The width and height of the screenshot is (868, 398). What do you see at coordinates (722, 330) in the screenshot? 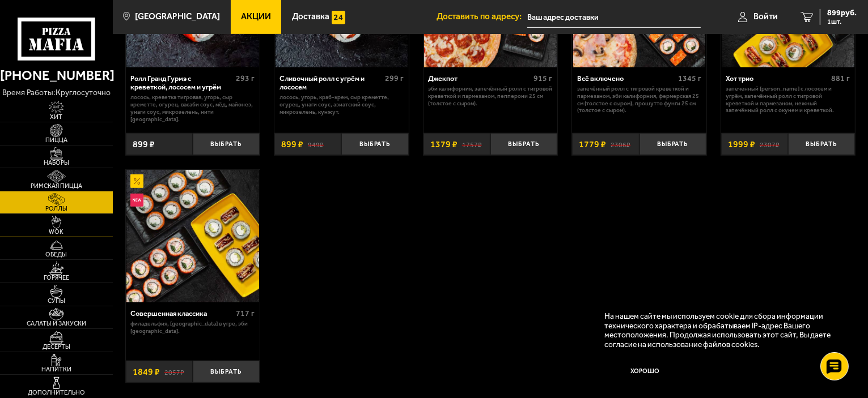
I see `p: На нашем сайте мы используем cookie для сбора информации технического характера и обрабатываем IP...` at bounding box center [722, 330].